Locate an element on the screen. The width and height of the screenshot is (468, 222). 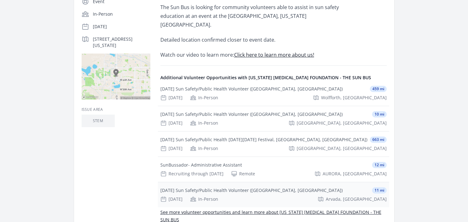
p: The Sun Bus is looking for community volunteers able to assist in sun safety education at an even... is located at coordinates (252, 16).